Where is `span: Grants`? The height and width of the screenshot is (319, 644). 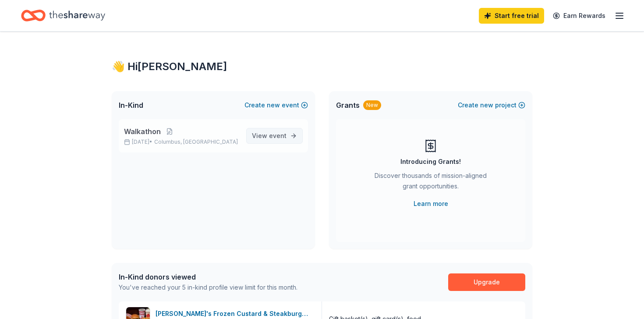
span: Grants is located at coordinates (348, 105).